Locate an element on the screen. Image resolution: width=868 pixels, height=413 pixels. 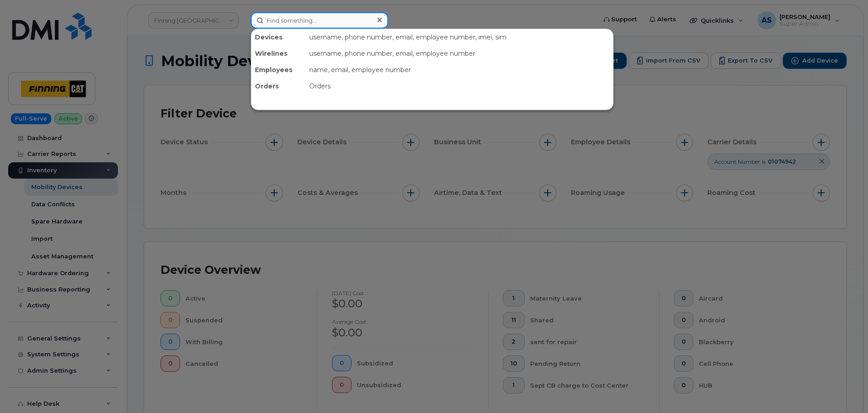
div: username, phone number, email, employee number is located at coordinates (459, 54).